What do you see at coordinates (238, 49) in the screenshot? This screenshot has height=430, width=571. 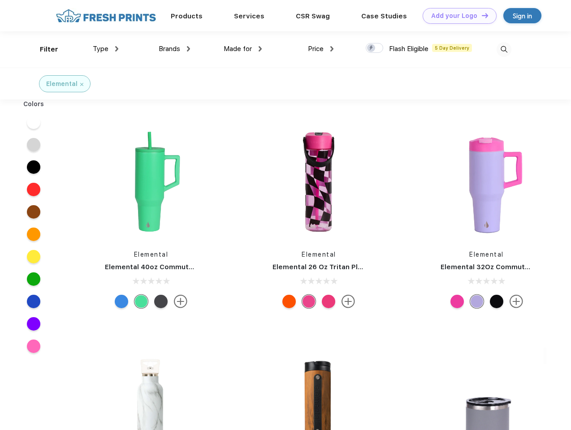 I see `span: Made for` at bounding box center [238, 49].